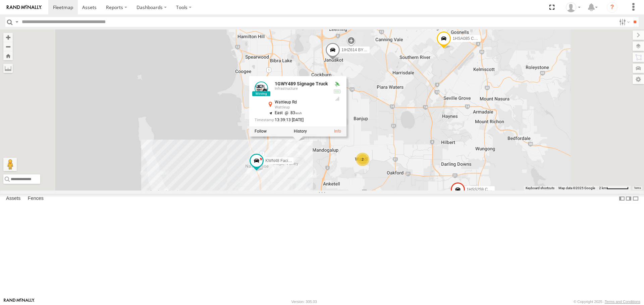  What do you see at coordinates (291, 120) in the screenshot?
I see `div: Date/time of location update` at bounding box center [291, 120].